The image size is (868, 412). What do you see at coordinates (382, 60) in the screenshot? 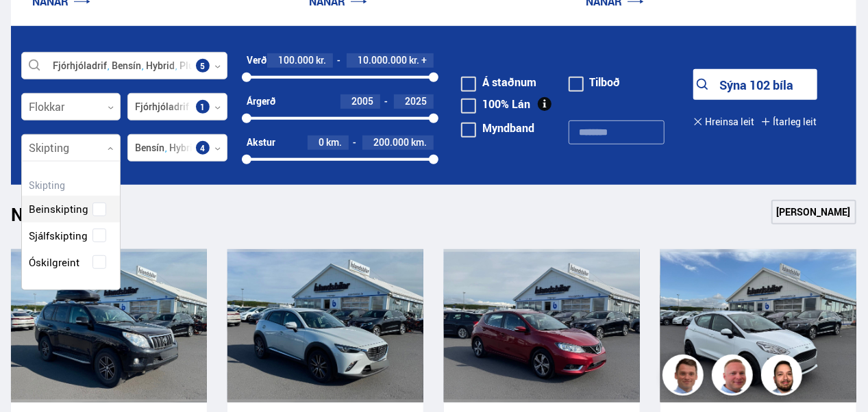
I see `span: 10.000.000` at bounding box center [382, 60].